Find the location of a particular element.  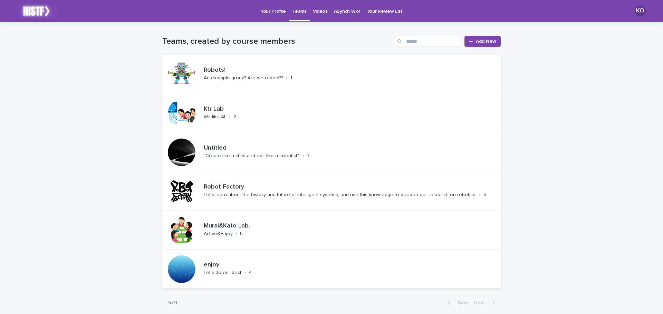

a: enjoyLet's do our best•4 is located at coordinates (331, 270).